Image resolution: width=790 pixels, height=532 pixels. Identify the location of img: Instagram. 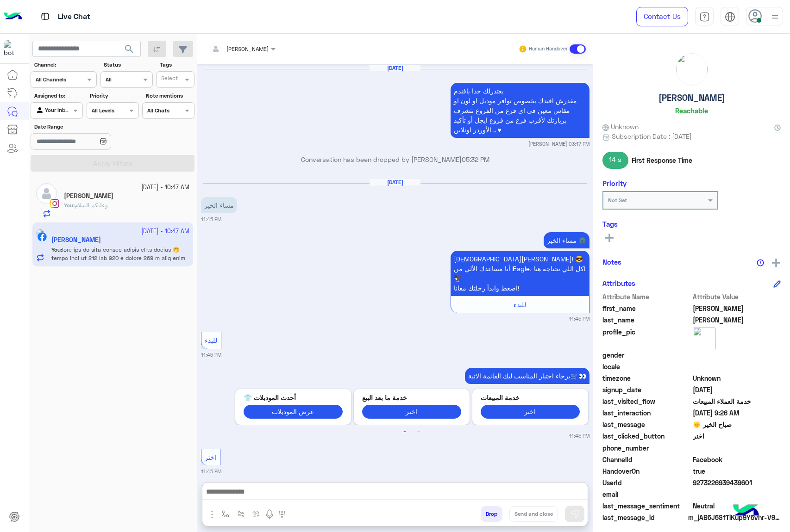
(55, 204).